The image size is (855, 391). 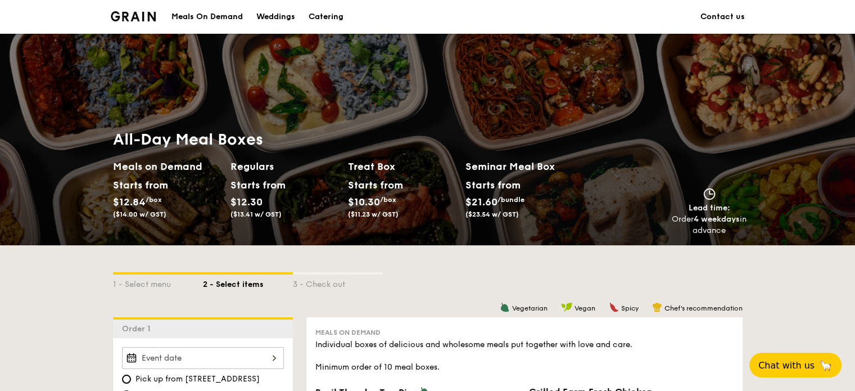 What do you see at coordinates (505, 307) in the screenshot?
I see `img: icon-vegetarian.fe4039eb.svg` at bounding box center [505, 307].